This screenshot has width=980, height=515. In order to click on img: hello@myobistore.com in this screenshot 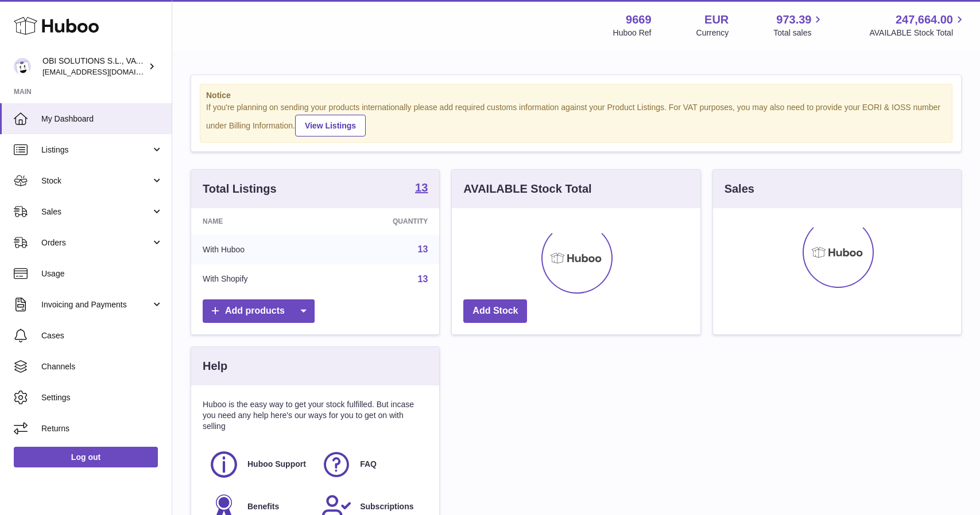, I will do `click(22, 66)`.